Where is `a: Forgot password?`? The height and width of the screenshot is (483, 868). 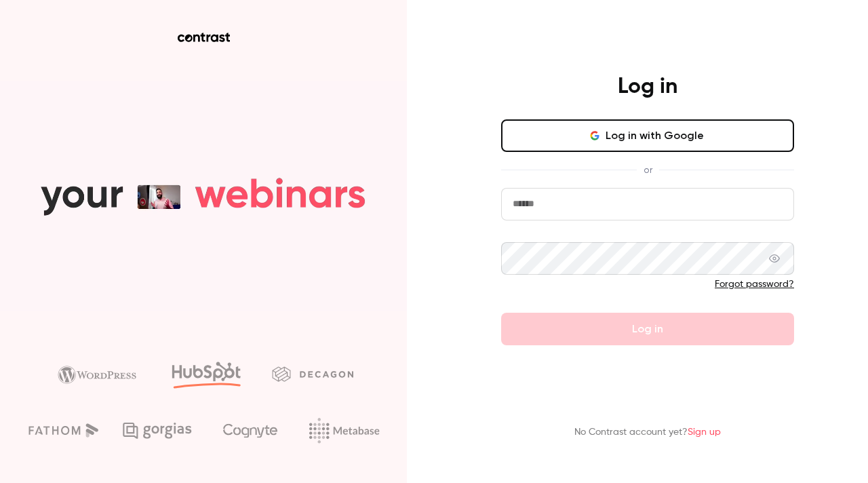 a: Forgot password? is located at coordinates (754, 284).